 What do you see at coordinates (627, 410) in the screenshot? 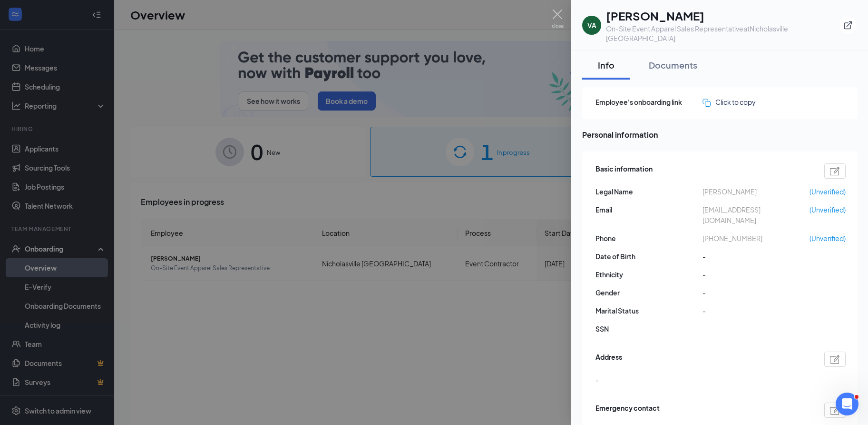
I see `span: Emergency contact` at bounding box center [627, 410].